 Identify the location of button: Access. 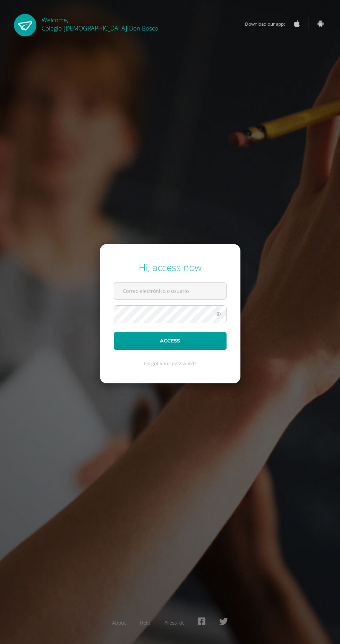
(170, 341).